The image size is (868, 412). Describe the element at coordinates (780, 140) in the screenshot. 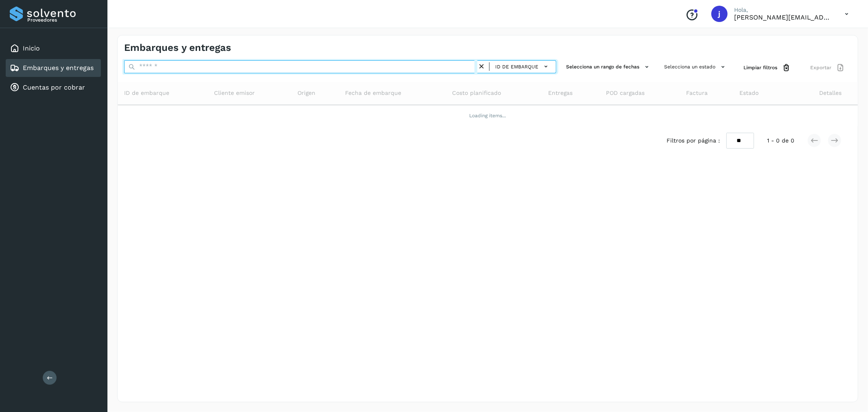

I see `span: 1 - 0 de 0` at that location.